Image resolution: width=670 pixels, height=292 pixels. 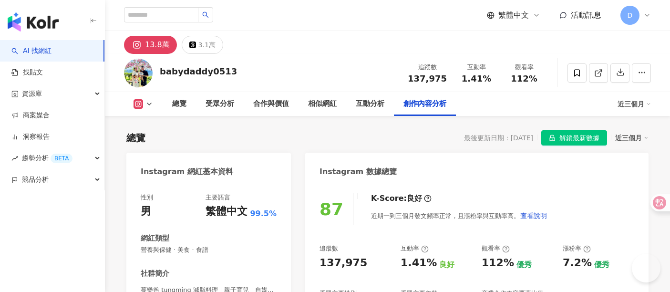 I want to click on div: Instagram 數據總覽, so click(x=358, y=172).